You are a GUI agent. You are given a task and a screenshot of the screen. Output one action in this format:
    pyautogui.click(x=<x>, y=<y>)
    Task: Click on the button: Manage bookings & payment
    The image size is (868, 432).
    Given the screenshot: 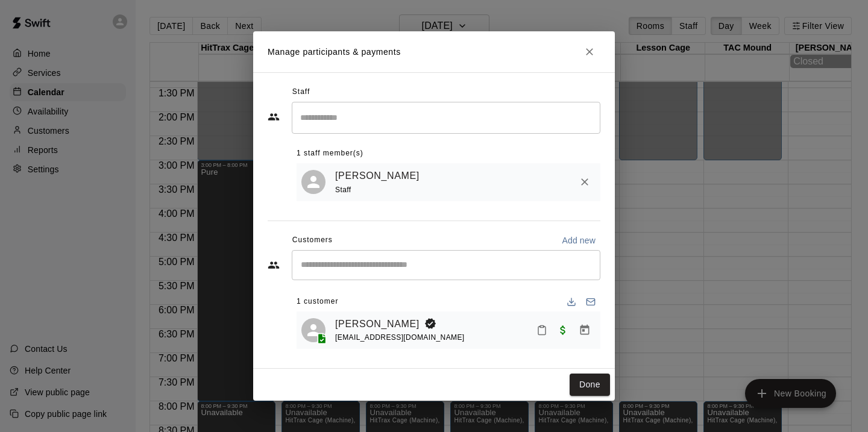 What is the action you would take?
    pyautogui.click(x=585, y=330)
    